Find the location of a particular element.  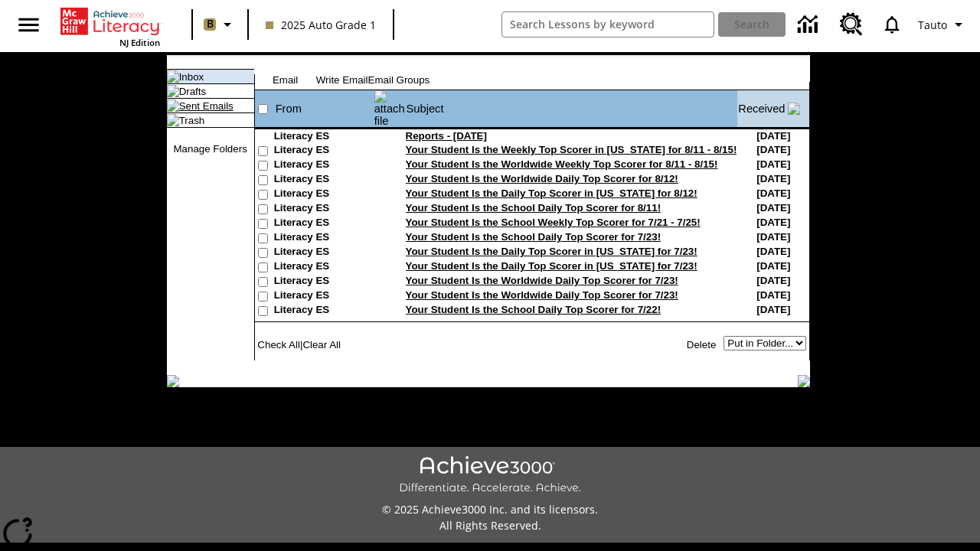

a: Email Groups is located at coordinates (399, 80).